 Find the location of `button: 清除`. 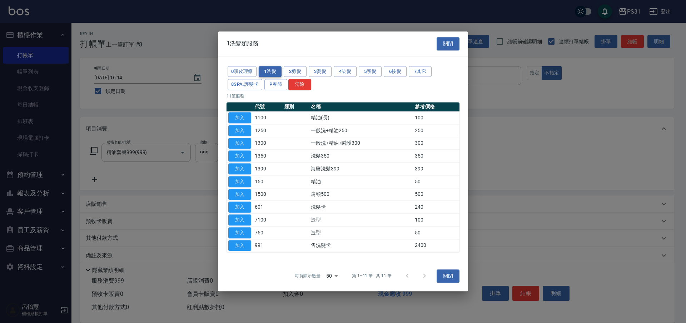

button: 清除 is located at coordinates (300, 85).